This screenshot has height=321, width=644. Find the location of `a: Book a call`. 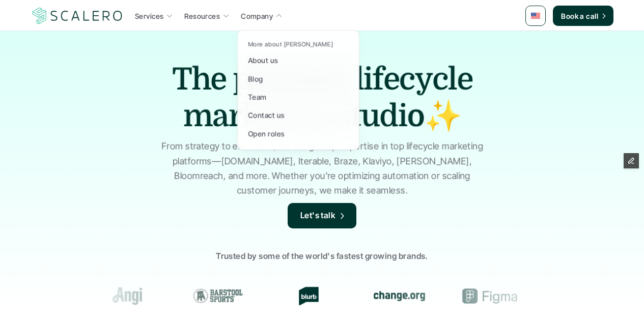

a: Book a call is located at coordinates (582, 16).